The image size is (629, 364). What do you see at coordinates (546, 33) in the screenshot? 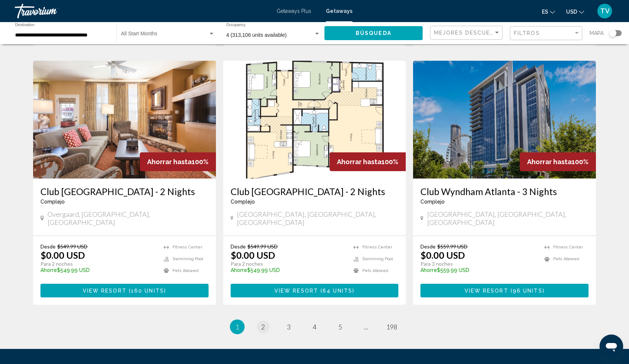
I see `button: Filter` at bounding box center [546, 33].